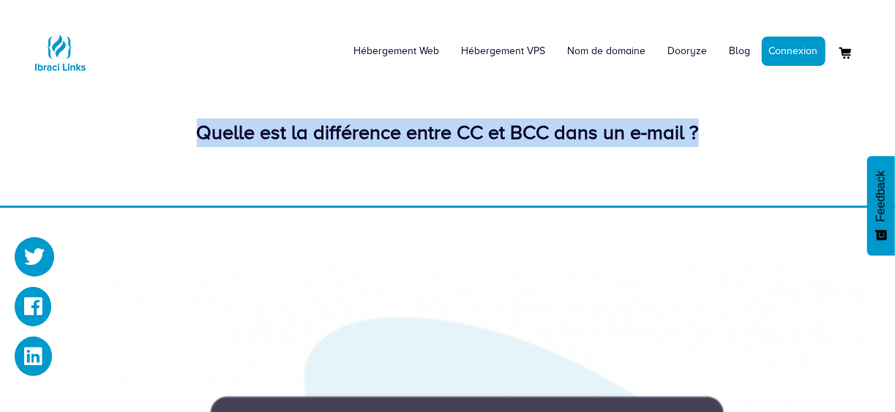  I want to click on button: Feedback - Afficher l’enquête, so click(881, 206).